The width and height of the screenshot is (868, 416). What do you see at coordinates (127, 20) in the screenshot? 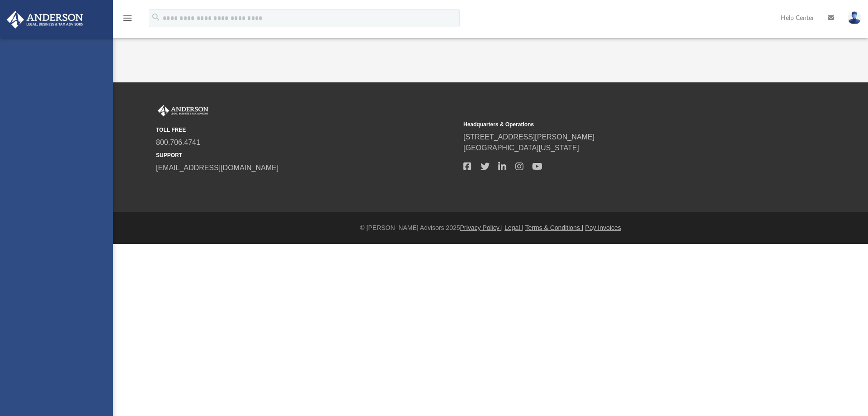
I see `a: menu` at bounding box center [127, 20].